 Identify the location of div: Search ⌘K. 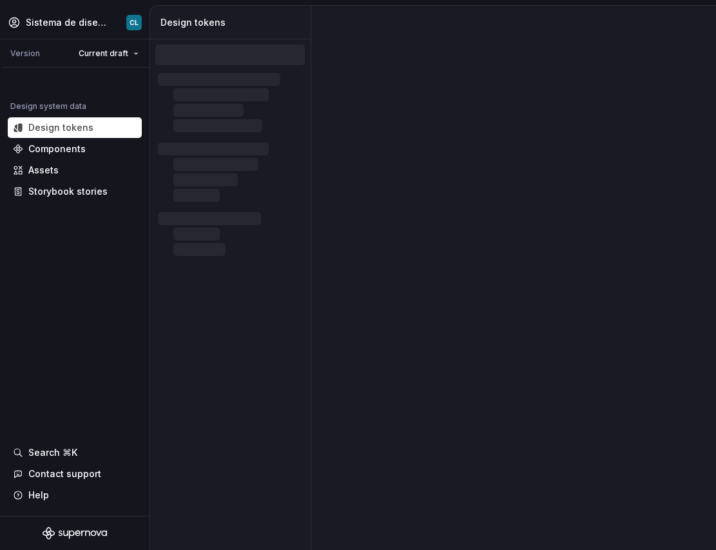
(53, 452).